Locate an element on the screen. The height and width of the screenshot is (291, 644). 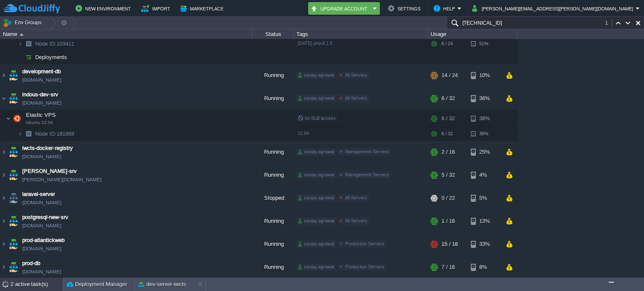
a: Deployments is located at coordinates (51, 57).